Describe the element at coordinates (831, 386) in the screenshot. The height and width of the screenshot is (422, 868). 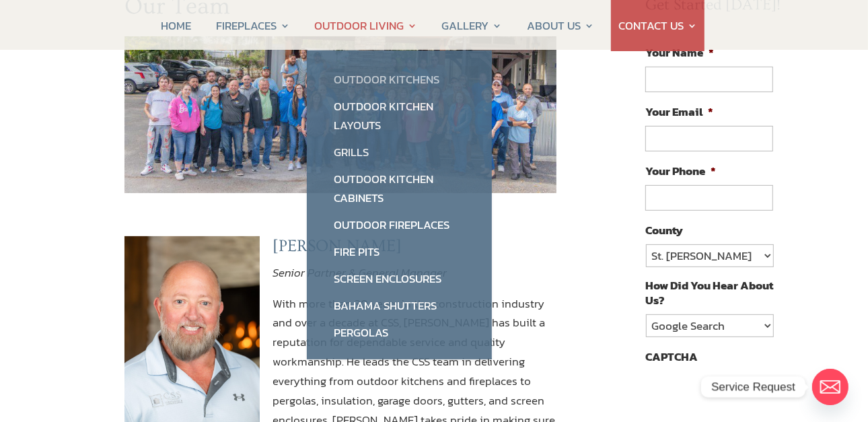
I see `a: Email` at that location.